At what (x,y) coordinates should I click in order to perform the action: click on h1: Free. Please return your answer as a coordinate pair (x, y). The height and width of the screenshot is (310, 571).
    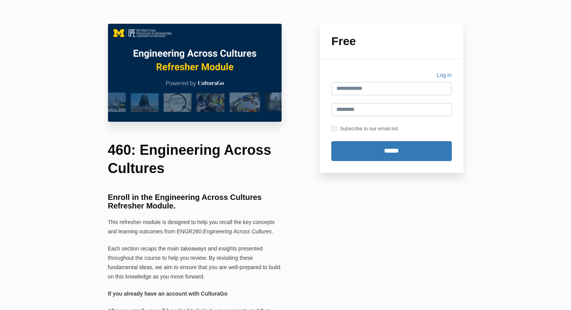
    Looking at the image, I should click on (392, 41).